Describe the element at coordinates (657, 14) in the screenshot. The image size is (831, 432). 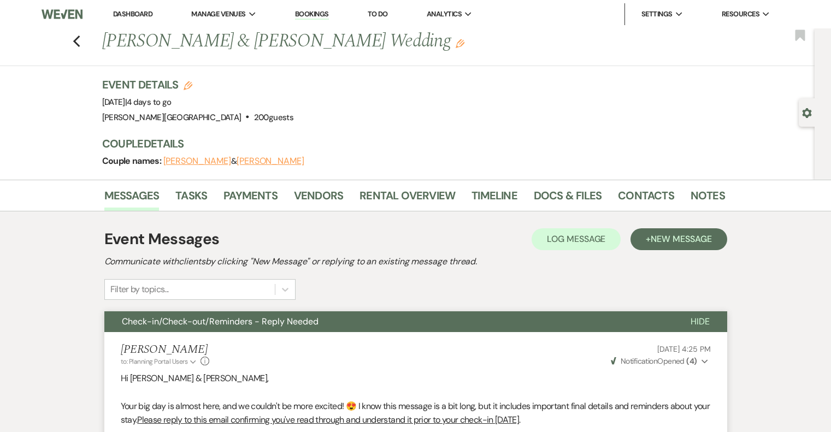
I see `span: Settings` at that location.